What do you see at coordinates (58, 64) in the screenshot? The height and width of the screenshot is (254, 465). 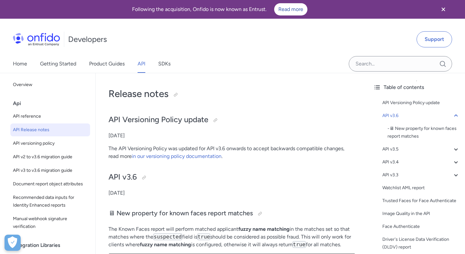 I see `a: Getting Started` at bounding box center [58, 64].